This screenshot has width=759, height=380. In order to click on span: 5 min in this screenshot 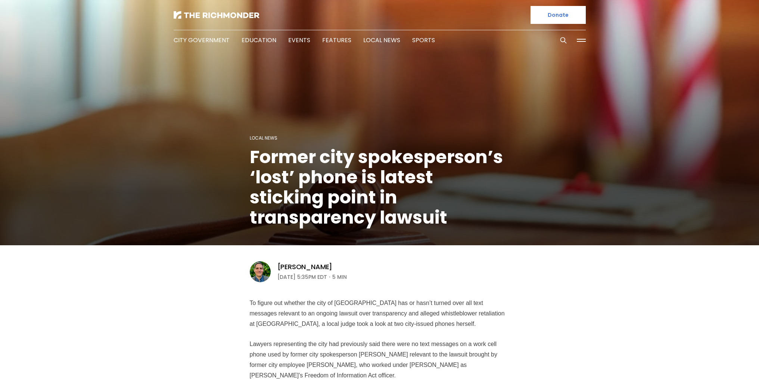, I will do `click(339, 277)`.